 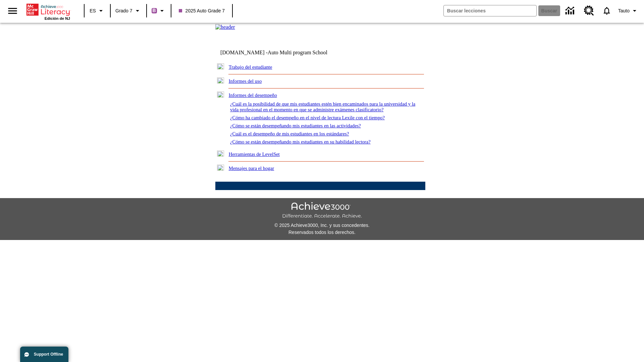 What do you see at coordinates (220, 95) in the screenshot?
I see `img: minus.gif` at bounding box center [220, 95].